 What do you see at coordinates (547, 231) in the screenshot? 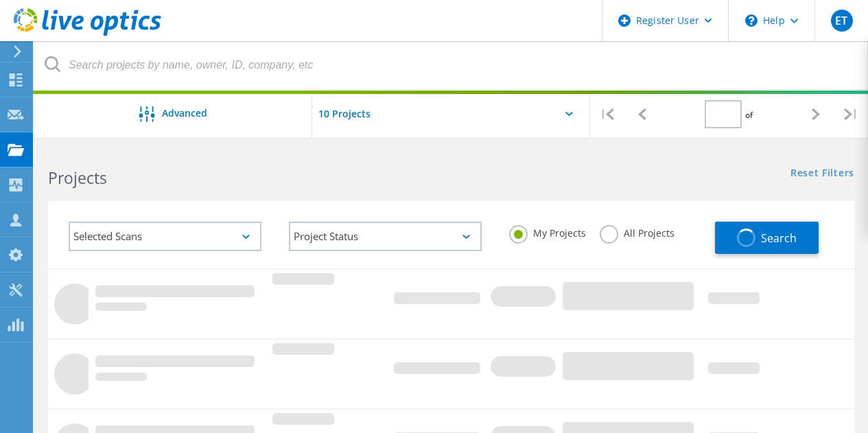
I see `label: My Projects` at bounding box center [547, 231].